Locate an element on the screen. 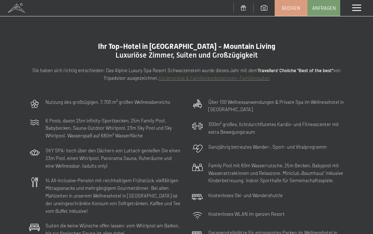 This screenshot has width=373, height=234. p: Ganzjährig betreutes Wander-, Sport- und Vitalprogramm is located at coordinates (267, 147).